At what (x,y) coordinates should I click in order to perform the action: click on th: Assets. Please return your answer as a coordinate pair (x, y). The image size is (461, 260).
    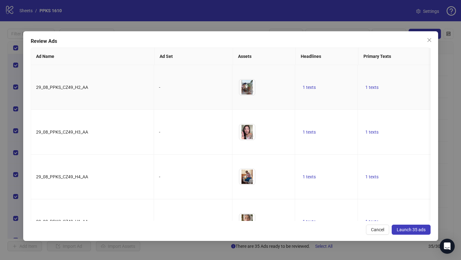
    Looking at the image, I should click on (264, 56).